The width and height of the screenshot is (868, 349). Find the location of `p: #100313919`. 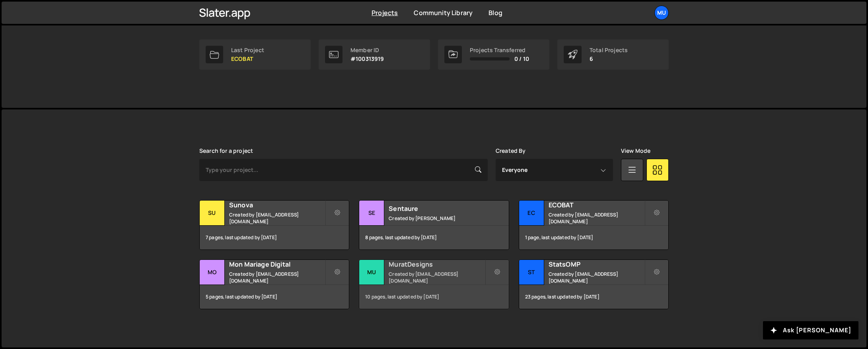

p: #100313919 is located at coordinates (367, 59).